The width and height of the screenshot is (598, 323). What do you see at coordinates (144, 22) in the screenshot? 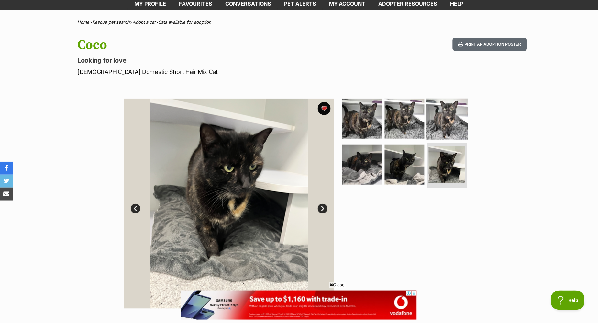
I see `a: Adopt a cat` at bounding box center [144, 22].